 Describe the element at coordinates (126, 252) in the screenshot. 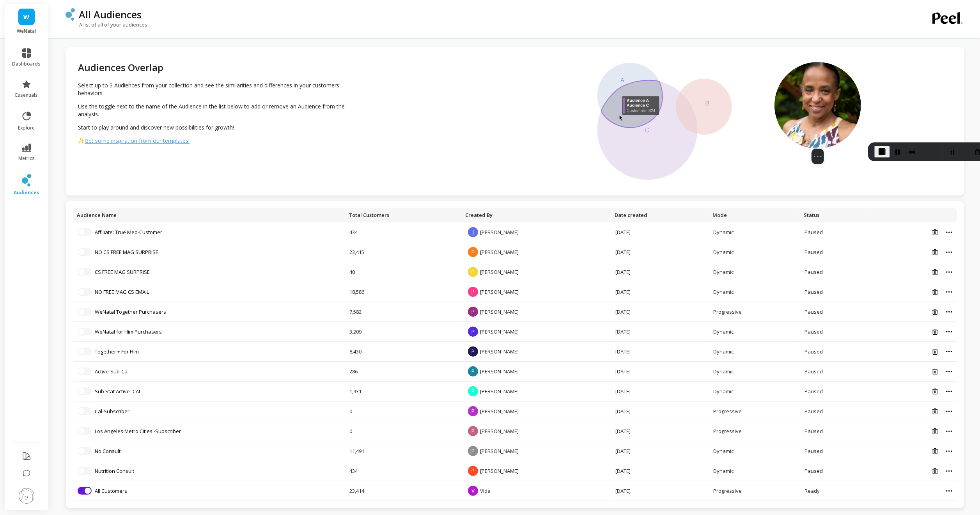

I see `a: NO CS FREE MAG SURPRISE` at that location.